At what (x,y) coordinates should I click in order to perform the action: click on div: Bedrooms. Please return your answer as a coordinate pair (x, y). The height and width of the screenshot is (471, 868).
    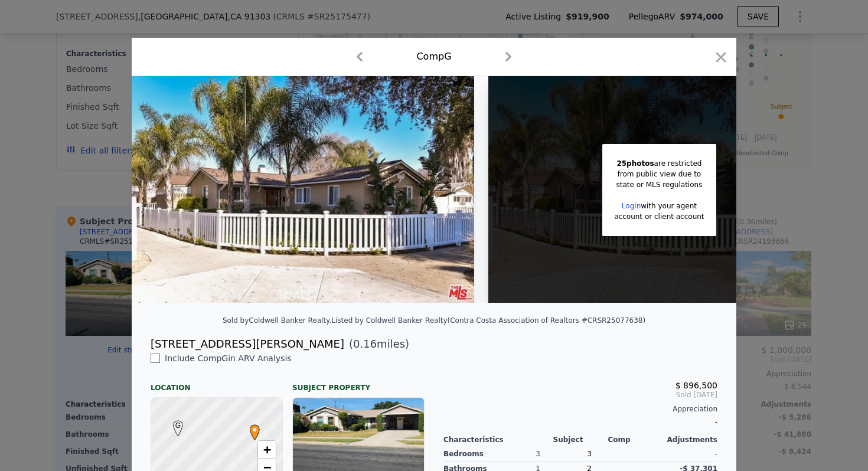
    Looking at the image, I should click on (490, 454).